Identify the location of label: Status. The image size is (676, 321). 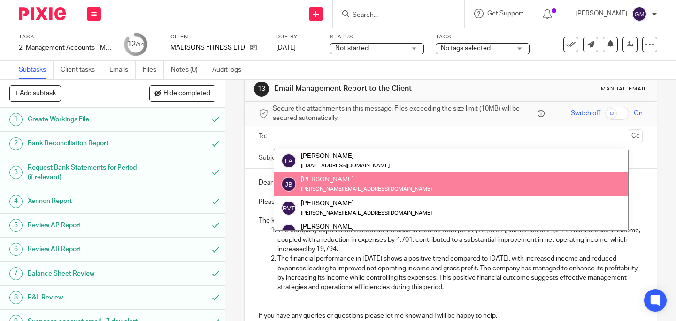
(377, 37).